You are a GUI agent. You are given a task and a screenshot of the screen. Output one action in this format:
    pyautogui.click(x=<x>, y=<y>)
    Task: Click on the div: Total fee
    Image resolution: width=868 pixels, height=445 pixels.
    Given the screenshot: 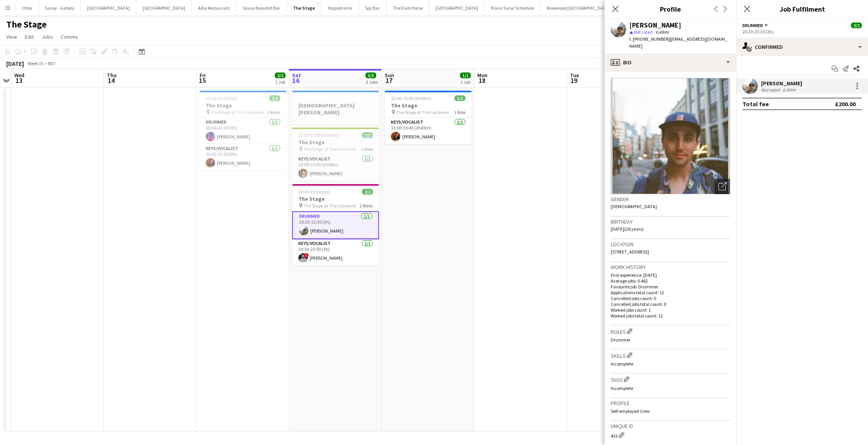 What is the action you would take?
    pyautogui.click(x=756, y=104)
    